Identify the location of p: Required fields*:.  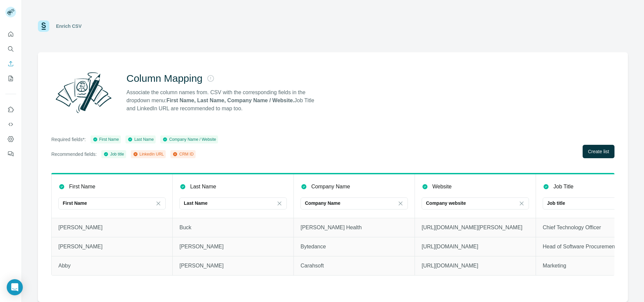
(68, 139).